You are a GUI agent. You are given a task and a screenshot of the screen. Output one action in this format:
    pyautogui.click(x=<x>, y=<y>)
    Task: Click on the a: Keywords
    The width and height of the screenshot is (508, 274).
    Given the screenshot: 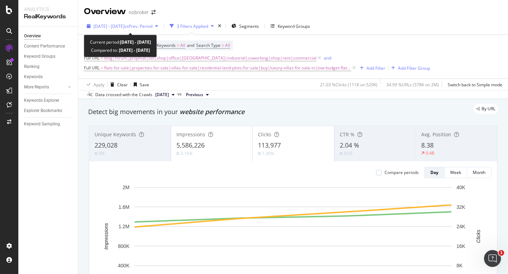 What is the action you would take?
    pyautogui.click(x=48, y=77)
    